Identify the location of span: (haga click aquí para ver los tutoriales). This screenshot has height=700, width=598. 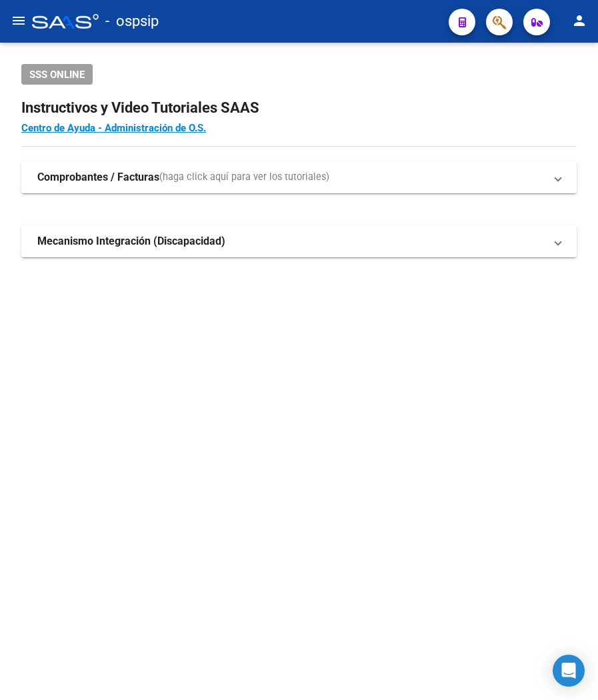
(244, 177).